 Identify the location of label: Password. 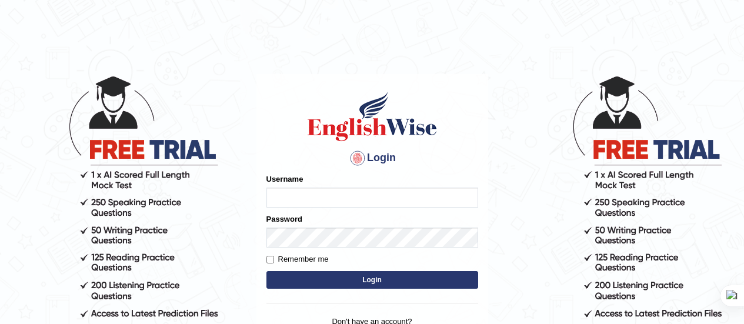
(284, 219).